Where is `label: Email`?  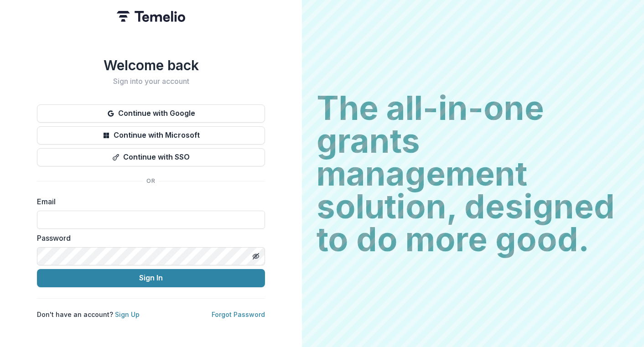 label: Email is located at coordinates (148, 201).